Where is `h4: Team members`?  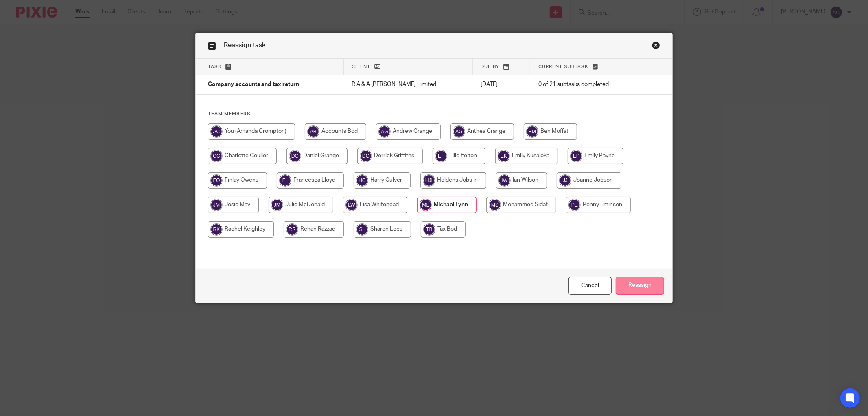 h4: Team members is located at coordinates (434, 114).